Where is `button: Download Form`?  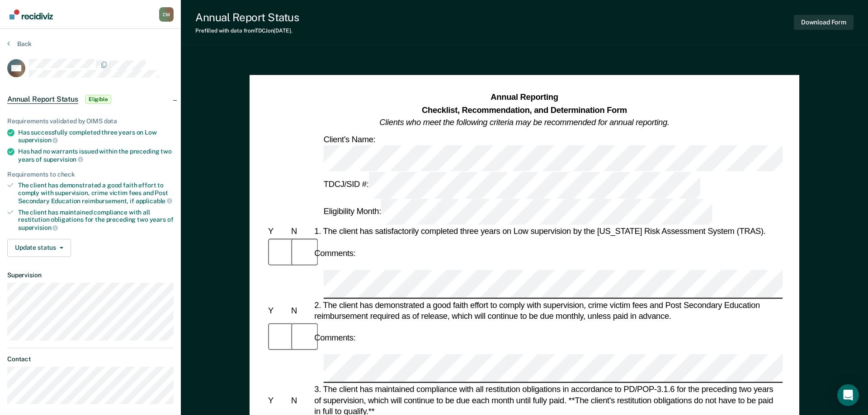
button: Download Form is located at coordinates (824, 22).